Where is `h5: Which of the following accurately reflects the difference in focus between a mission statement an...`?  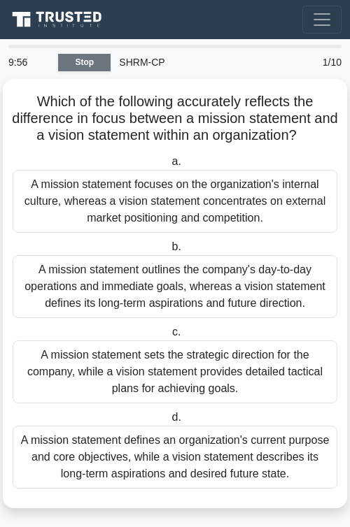 h5: Which of the following accurately reflects the difference in focus between a mission statement an... is located at coordinates (175, 119).